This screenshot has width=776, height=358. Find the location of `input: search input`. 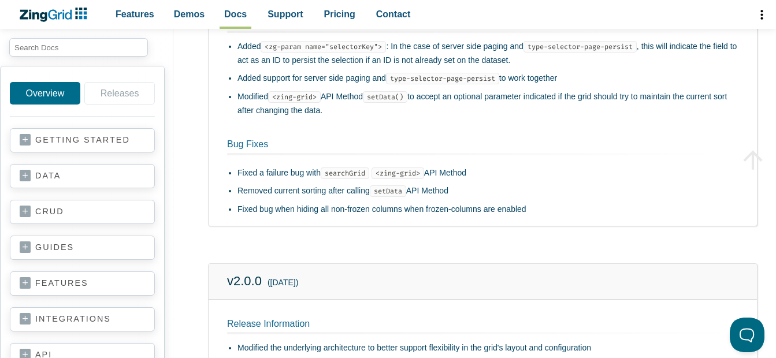

input: search input is located at coordinates (79, 47).